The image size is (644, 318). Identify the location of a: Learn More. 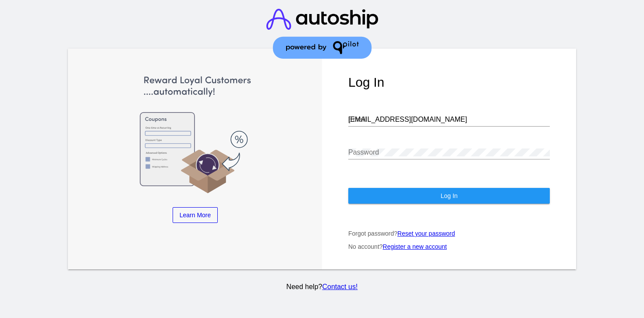
(195, 215).